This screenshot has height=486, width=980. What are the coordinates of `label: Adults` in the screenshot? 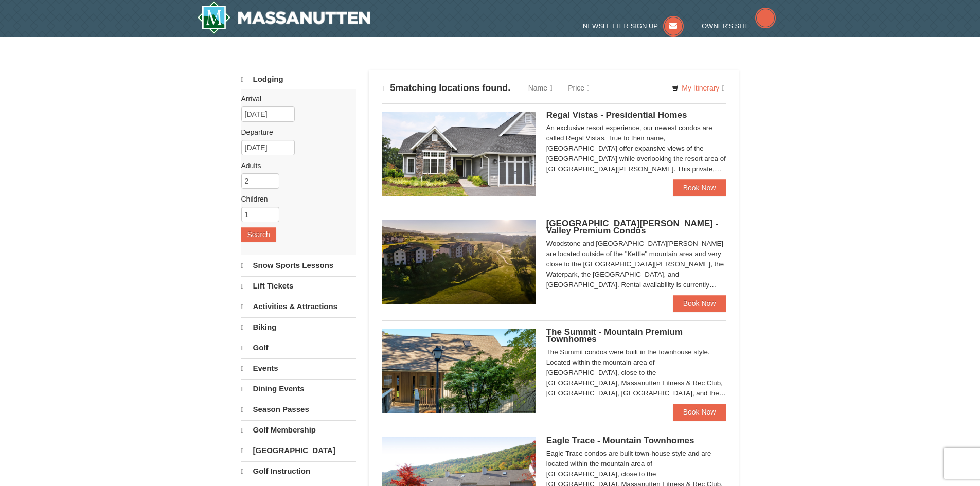 It's located at (295, 165).